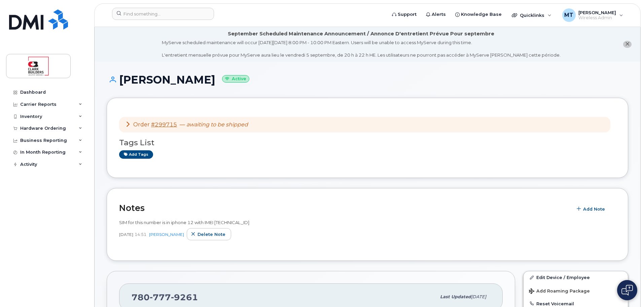  I want to click on small: Active, so click(236, 79).